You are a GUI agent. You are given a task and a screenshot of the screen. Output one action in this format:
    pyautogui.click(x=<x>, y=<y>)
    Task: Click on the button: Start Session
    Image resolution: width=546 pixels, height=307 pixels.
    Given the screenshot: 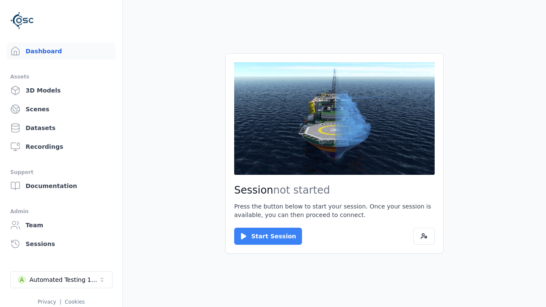 What is the action you would take?
    pyautogui.click(x=268, y=236)
    